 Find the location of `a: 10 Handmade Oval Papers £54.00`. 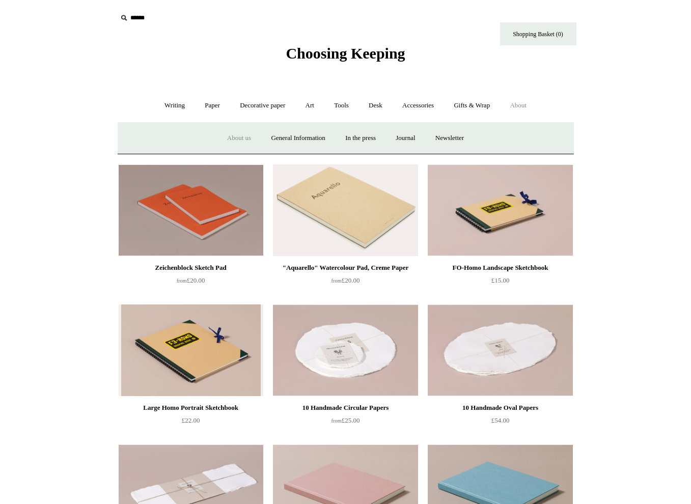

a: 10 Handmade Oval Papers £54.00 is located at coordinates (500, 422).